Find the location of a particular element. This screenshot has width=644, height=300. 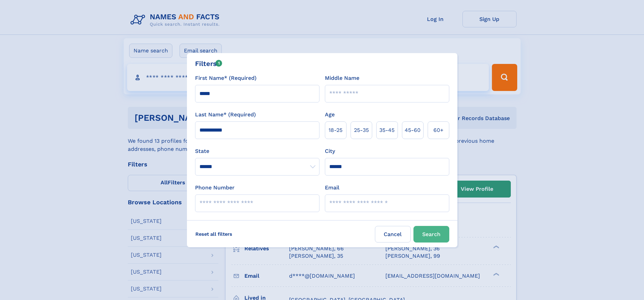

label: State is located at coordinates (257, 151).